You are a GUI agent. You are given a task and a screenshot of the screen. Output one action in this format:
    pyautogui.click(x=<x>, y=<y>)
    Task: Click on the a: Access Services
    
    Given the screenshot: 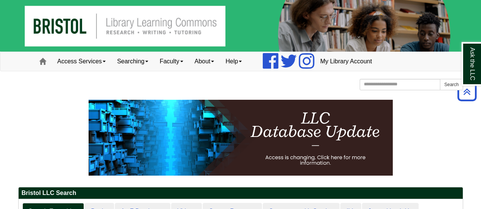 What is the action you would take?
    pyautogui.click(x=81, y=62)
    